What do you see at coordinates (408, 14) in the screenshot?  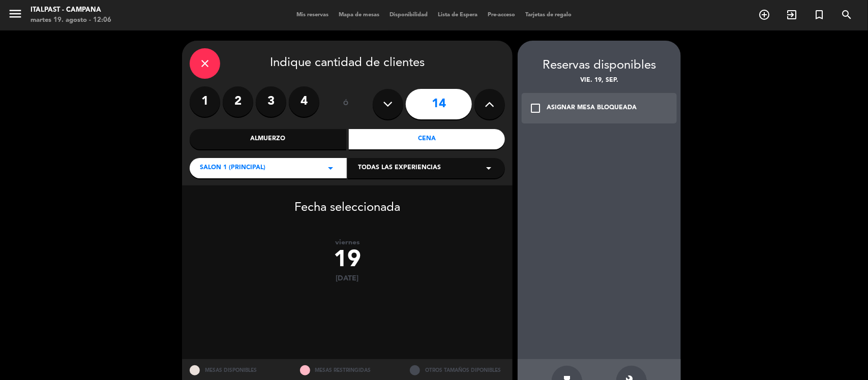 I see `span: Disponibilidad` at bounding box center [408, 14].